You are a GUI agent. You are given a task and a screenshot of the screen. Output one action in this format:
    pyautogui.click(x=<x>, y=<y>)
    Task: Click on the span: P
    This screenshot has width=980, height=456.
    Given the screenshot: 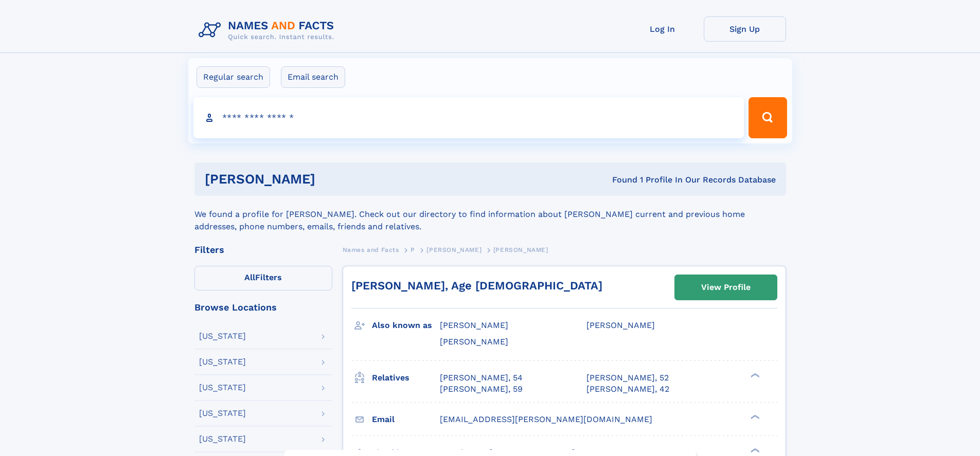 What is the action you would take?
    pyautogui.click(x=413, y=250)
    